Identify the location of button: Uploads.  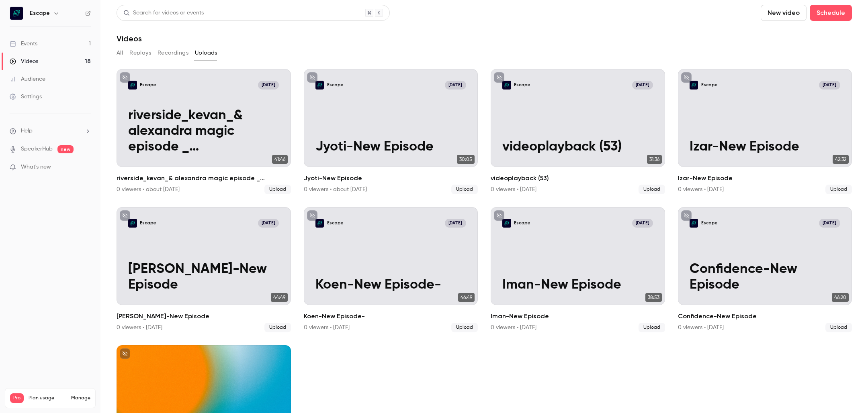
(206, 53).